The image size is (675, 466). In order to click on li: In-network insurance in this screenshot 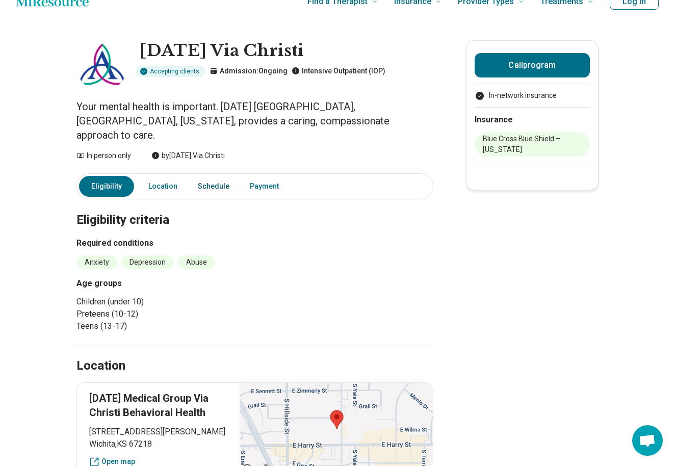, I will do `click(533, 95)`.